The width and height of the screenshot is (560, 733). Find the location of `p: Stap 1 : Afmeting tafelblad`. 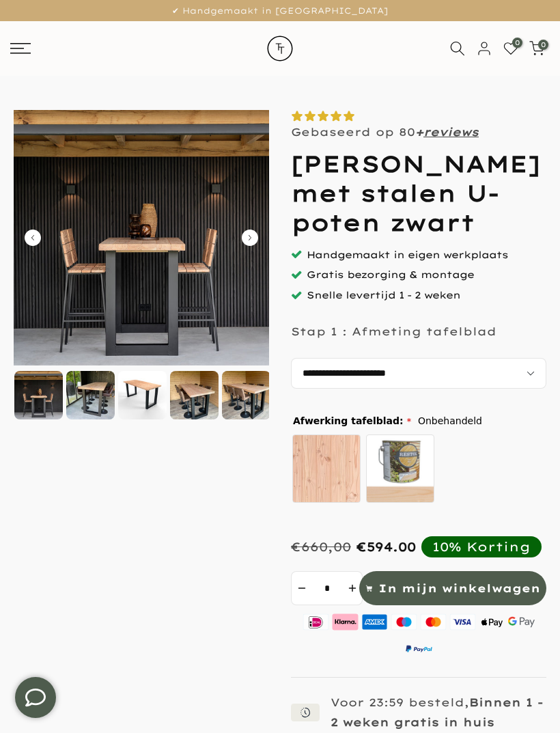

p: Stap 1 : Afmeting tafelblad is located at coordinates (393, 332).